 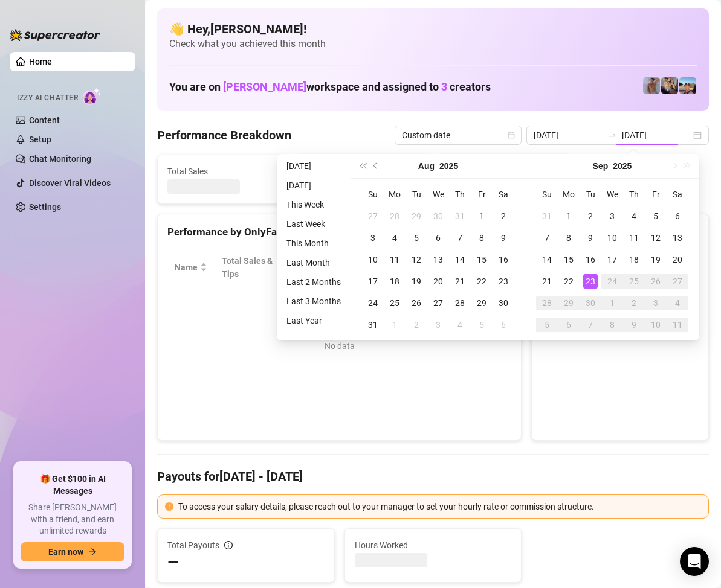 What do you see at coordinates (434, 545) in the screenshot?
I see `span: Hours Worked` at bounding box center [434, 545].